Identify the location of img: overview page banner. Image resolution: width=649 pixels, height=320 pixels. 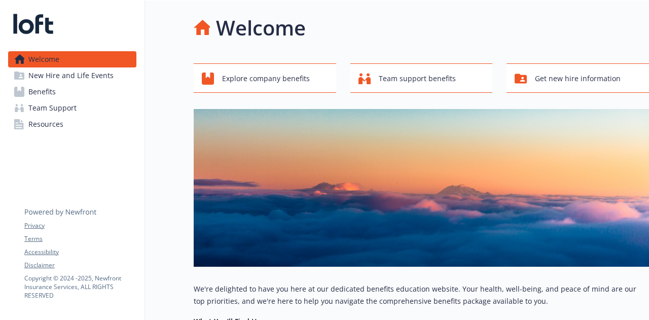
(421, 188).